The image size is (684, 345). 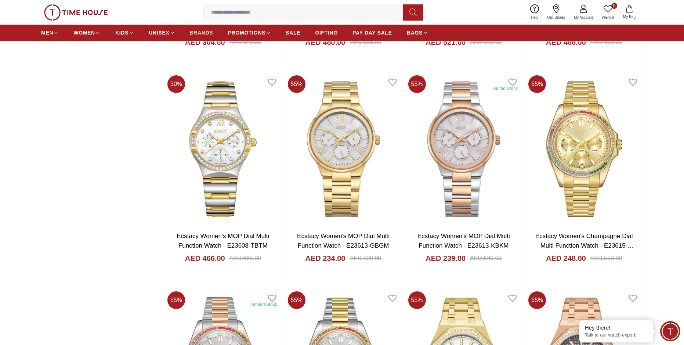 I want to click on span: SALE, so click(x=293, y=33).